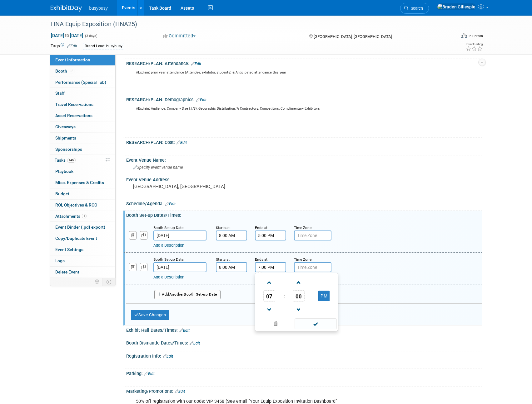 The width and height of the screenshot is (532, 404). What do you see at coordinates (227, 108) in the screenshot?
I see `sup: //Explain: Audience, Company Size (#/$), Geographic Distribution, % Contractors, Competitors, Com...` at bounding box center [227, 108].